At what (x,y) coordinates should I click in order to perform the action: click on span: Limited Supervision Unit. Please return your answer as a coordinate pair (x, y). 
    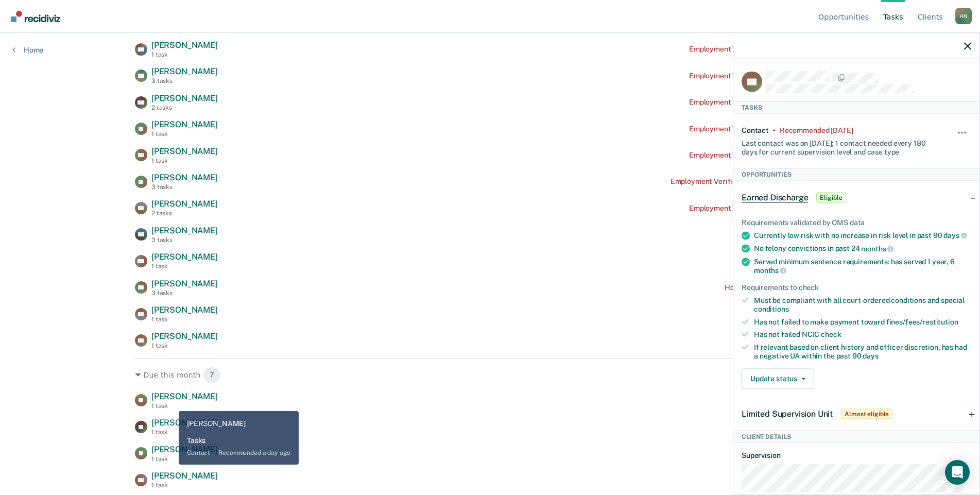
    Looking at the image, I should click on (787, 413).